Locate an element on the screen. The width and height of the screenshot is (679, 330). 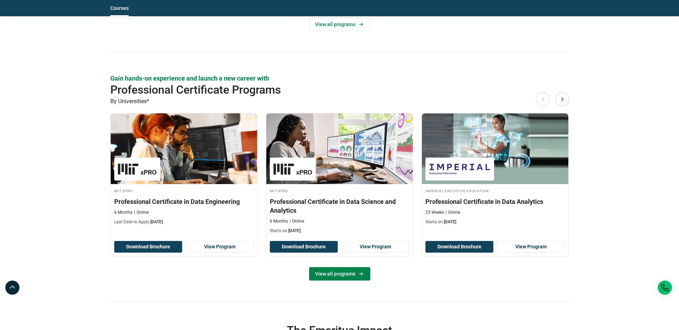
a: Data Science and Analytics Course by MIT xPRO - October 16, 2025 MIT xPRO MIT xPRO Professional C... is located at coordinates (339, 175).